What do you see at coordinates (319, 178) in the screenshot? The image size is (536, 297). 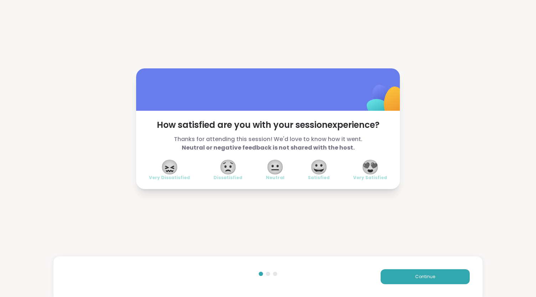 I see `span: Satisfied` at bounding box center [319, 178].